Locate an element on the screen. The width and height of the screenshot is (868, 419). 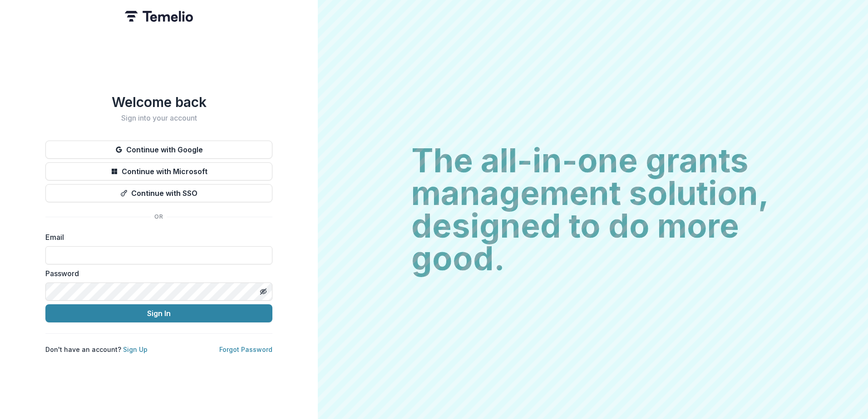
h2: Sign into your account is located at coordinates (159, 118).